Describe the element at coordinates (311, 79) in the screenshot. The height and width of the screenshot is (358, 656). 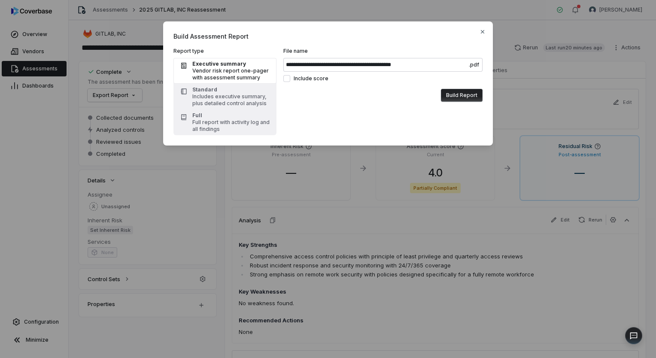
I see `span: Include score` at that location.